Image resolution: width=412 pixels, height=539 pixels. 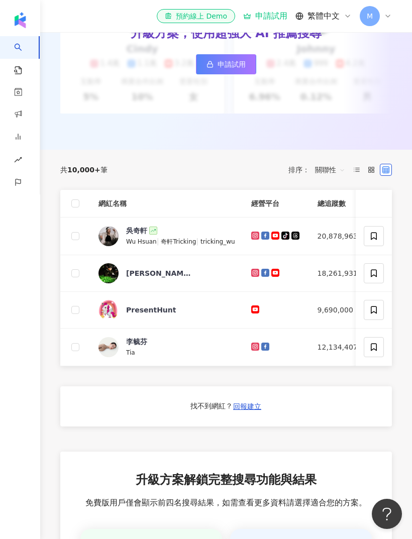 What do you see at coordinates (137, 341) in the screenshot?
I see `div: 李毓芬` at bounding box center [137, 341].